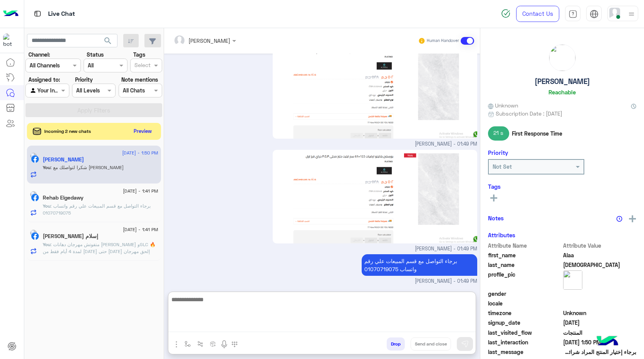  Describe the element at coordinates (506, 13) in the screenshot. I see `img: spinner` at that location.